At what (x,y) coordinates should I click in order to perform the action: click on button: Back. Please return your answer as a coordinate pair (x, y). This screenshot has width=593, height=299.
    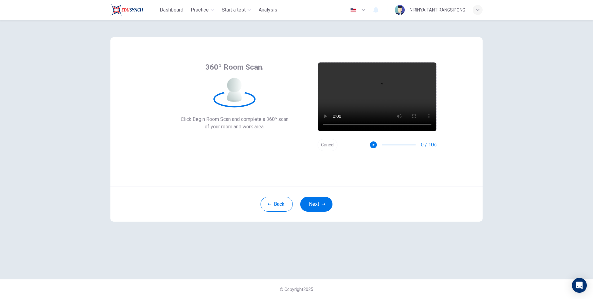
    Looking at the image, I should click on (277, 204).